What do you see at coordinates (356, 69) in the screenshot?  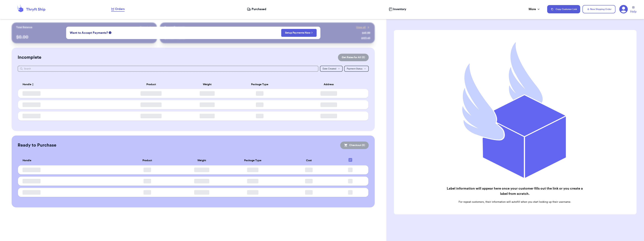 I see `button: Payment Status` at bounding box center [356, 69].